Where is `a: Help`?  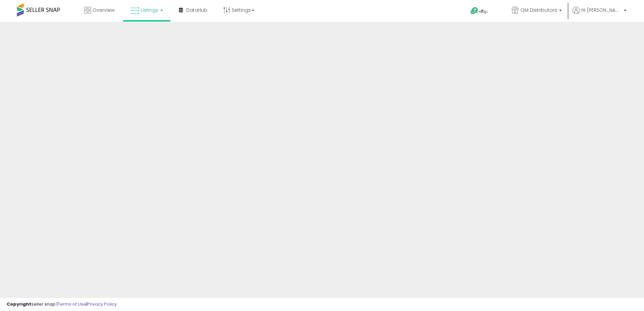 a: Help is located at coordinates (483, 12).